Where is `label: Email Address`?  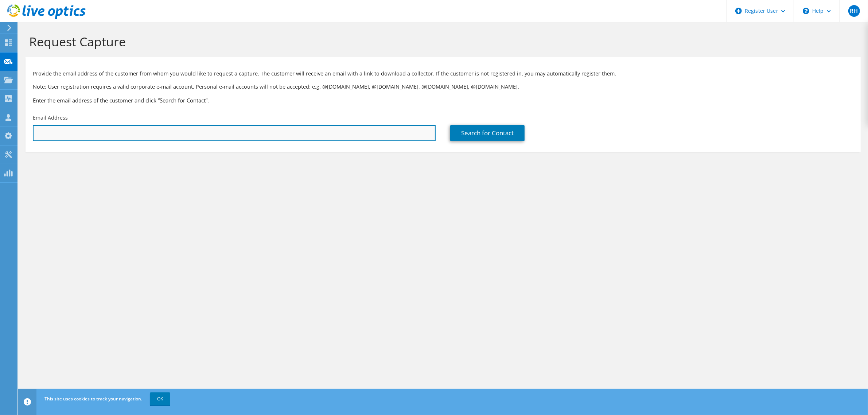
label: Email Address is located at coordinates (50, 118).